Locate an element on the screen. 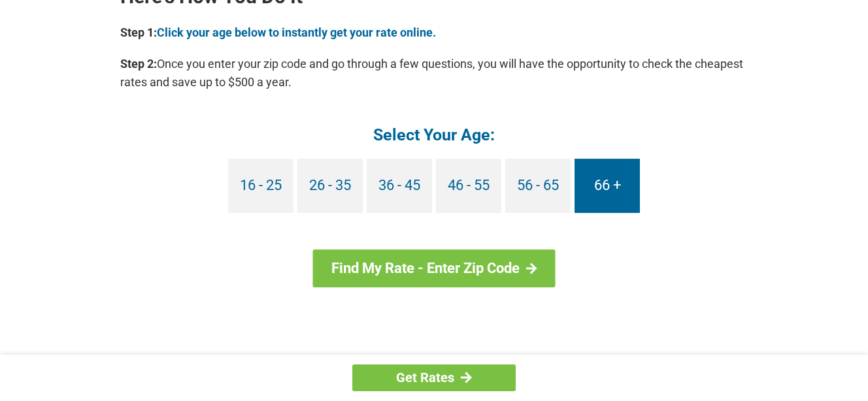  p: Once you enter your zip code and go through a few questions, you will have the opportunity to che... is located at coordinates (434, 73).